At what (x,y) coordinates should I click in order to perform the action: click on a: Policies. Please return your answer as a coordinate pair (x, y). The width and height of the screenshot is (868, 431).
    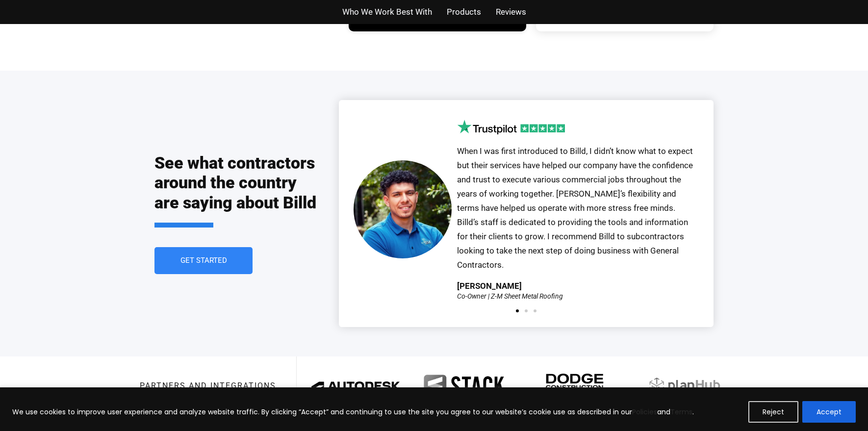
    Looking at the image, I should click on (644, 412).